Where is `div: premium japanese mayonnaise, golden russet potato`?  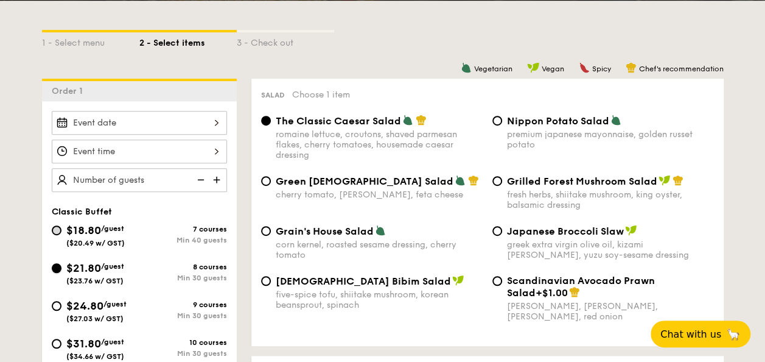
div: premium japanese mayonnaise, golden russet potato is located at coordinates (611, 139).